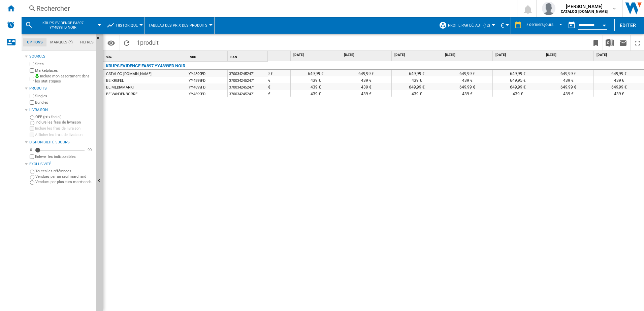 Image resolution: width=644 pixels, height=311 pixels. I want to click on label: Vendues par plusieurs marchands, so click(64, 182).